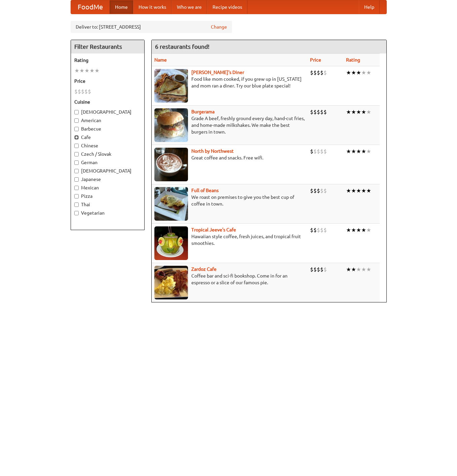 The image size is (457, 476). What do you see at coordinates (76, 162) in the screenshot?
I see `input: German` at bounding box center [76, 162].